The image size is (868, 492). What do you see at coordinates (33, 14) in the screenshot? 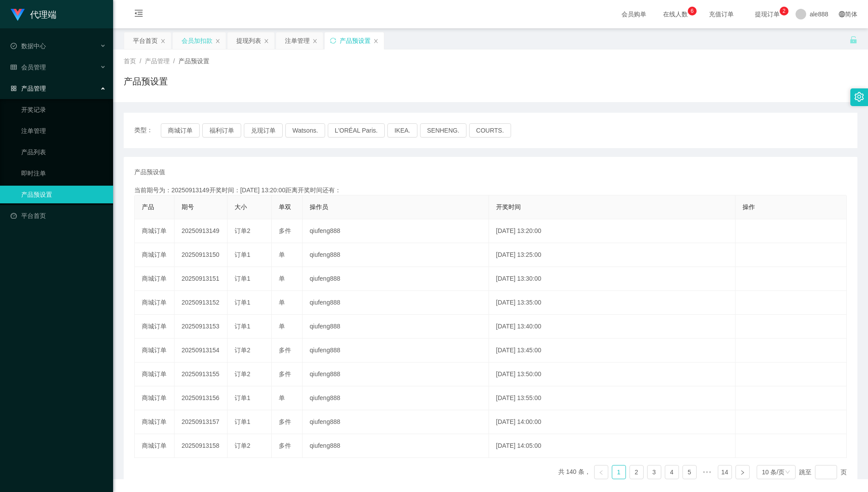
I see `a: 代理端` at bounding box center [33, 14].